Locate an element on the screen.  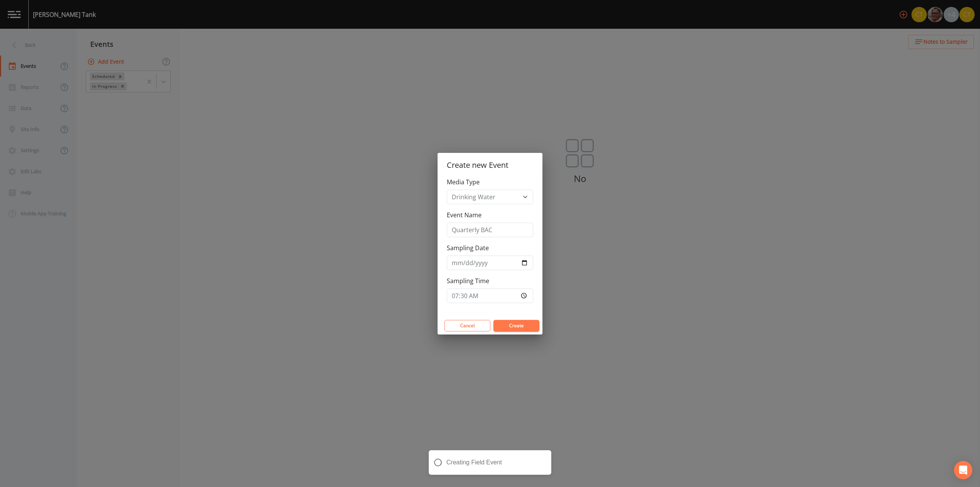
label: Media Type is located at coordinates (463, 182).